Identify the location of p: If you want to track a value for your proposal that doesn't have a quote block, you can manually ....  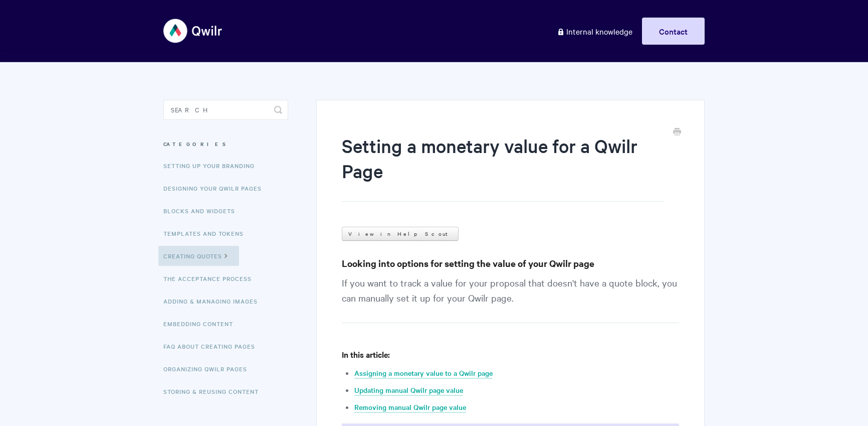
(510, 299).